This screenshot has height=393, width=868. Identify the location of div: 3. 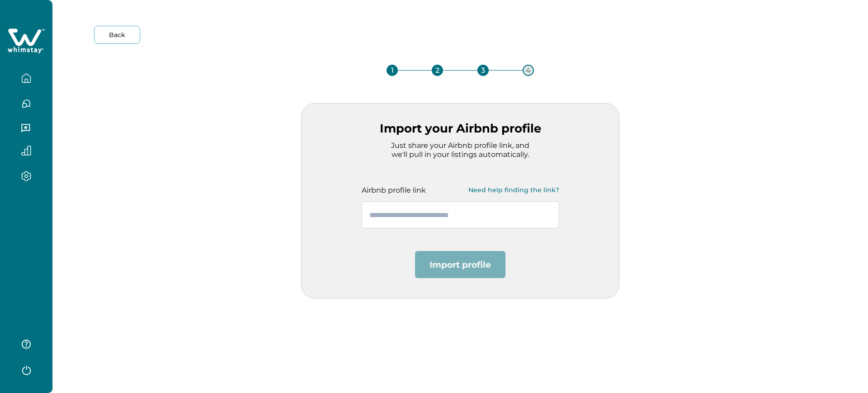
(482, 70).